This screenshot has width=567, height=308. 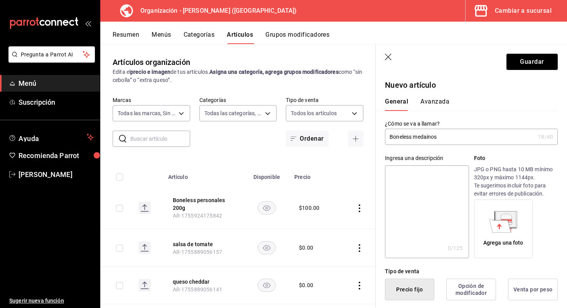 What do you see at coordinates (298, 37) in the screenshot?
I see `button: Grupos modificadores` at bounding box center [298, 37].